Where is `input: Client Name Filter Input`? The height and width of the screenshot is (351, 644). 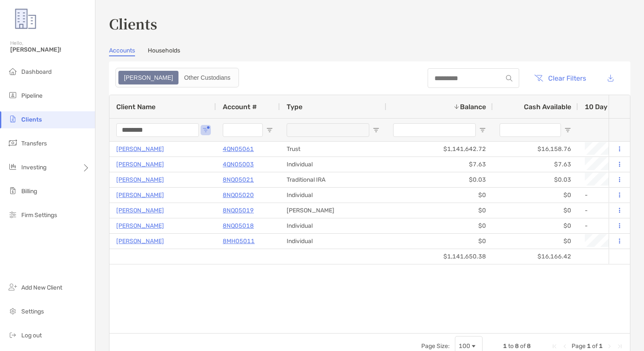
input: Client Name Filter Input is located at coordinates (158, 130).